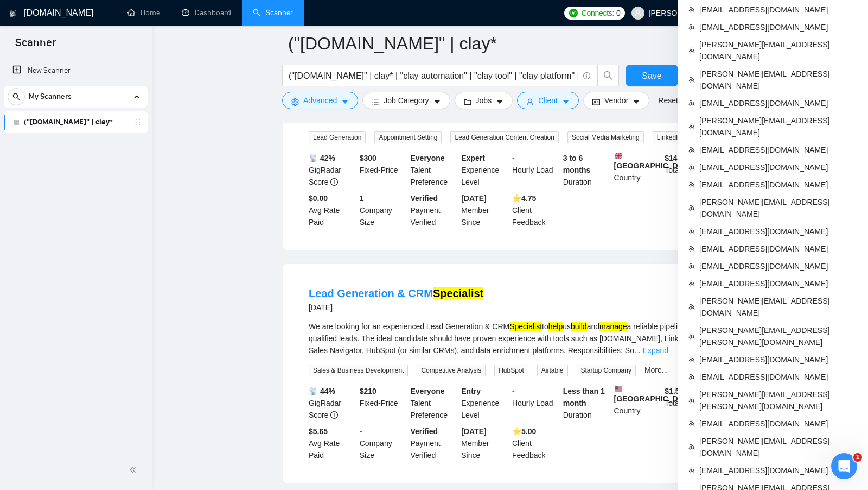 This screenshot has width=868, height=490. Describe the element at coordinates (676, 158) in the screenshot. I see `b: $ 14.4k` at that location.